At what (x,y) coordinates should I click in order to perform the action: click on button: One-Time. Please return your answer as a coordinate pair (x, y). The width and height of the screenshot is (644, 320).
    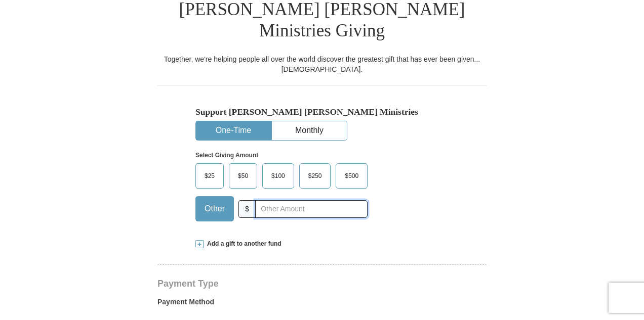
    Looking at the image, I should click on (233, 131).